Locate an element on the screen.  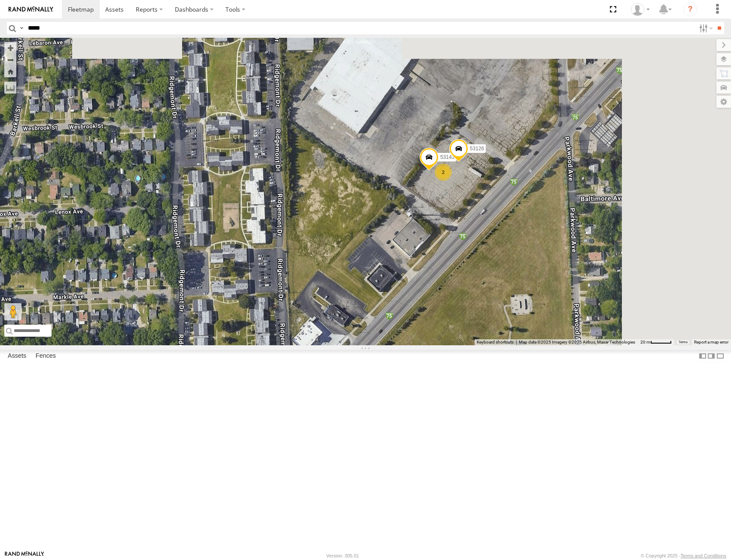
button: Keyboard shortcuts is located at coordinates (495, 342).